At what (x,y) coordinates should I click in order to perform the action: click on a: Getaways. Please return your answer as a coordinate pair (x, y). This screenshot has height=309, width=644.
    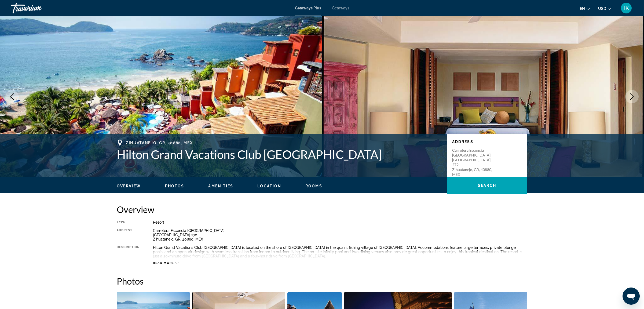
    Looking at the image, I should click on (341, 8).